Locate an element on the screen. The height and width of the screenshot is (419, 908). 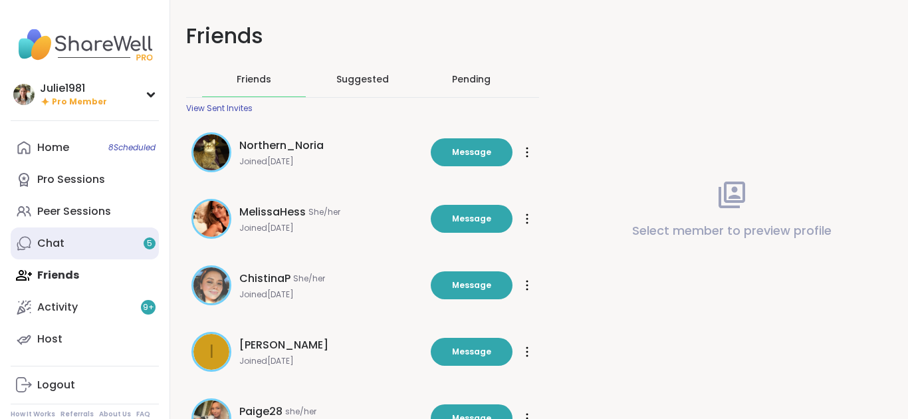
a: Referrals is located at coordinates (77, 414).